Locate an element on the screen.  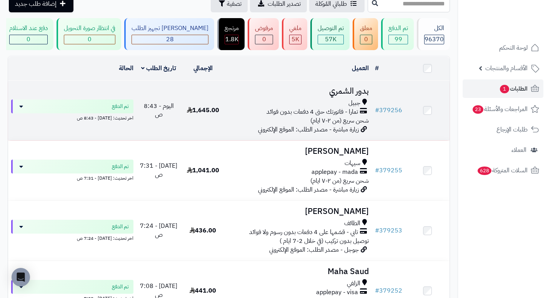
span: العملاء is located at coordinates (519, 150).